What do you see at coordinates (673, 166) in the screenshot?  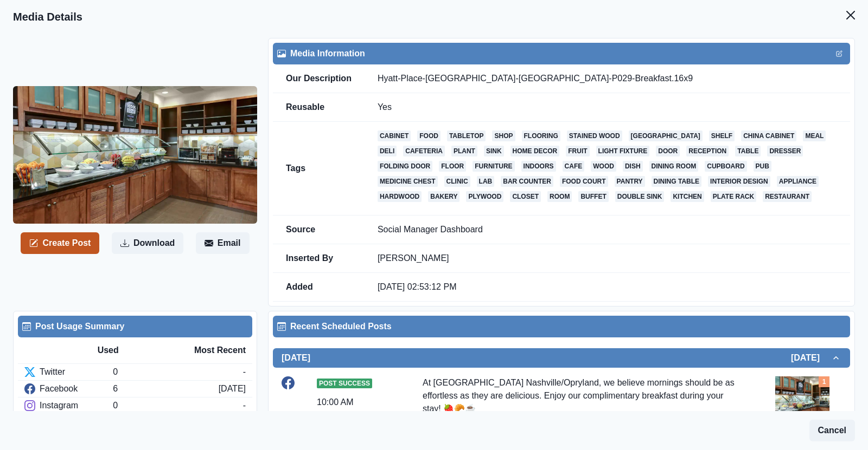 I see `a: dining room` at bounding box center [673, 166].